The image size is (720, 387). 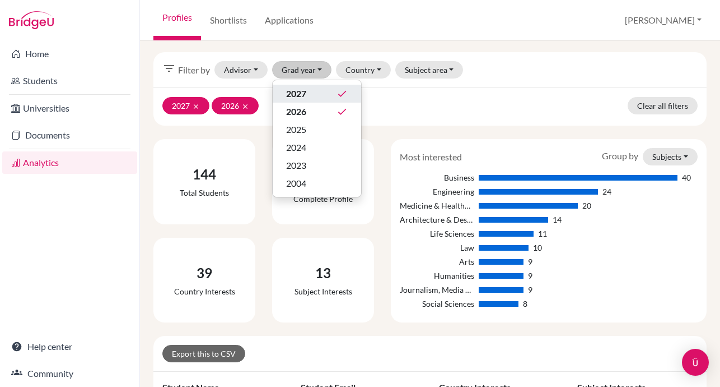 What do you see at coordinates (204, 291) in the screenshot?
I see `div: Country interests` at bounding box center [204, 291].